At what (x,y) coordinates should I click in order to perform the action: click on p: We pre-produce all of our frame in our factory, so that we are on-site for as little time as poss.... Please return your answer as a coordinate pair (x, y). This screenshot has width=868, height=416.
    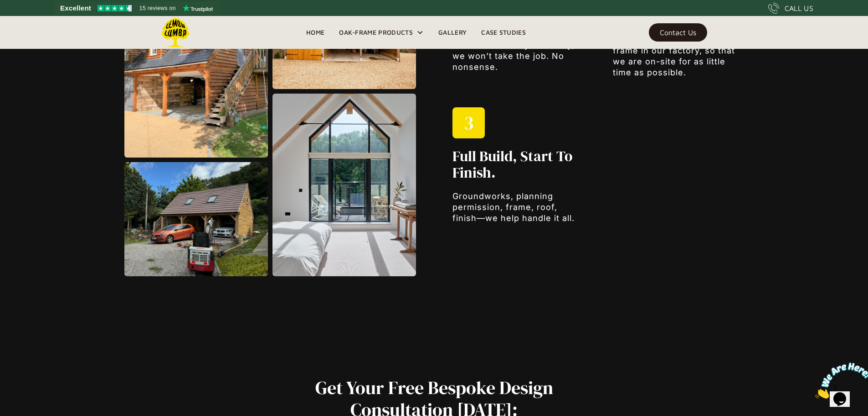
    Looking at the image, I should click on (678, 56).